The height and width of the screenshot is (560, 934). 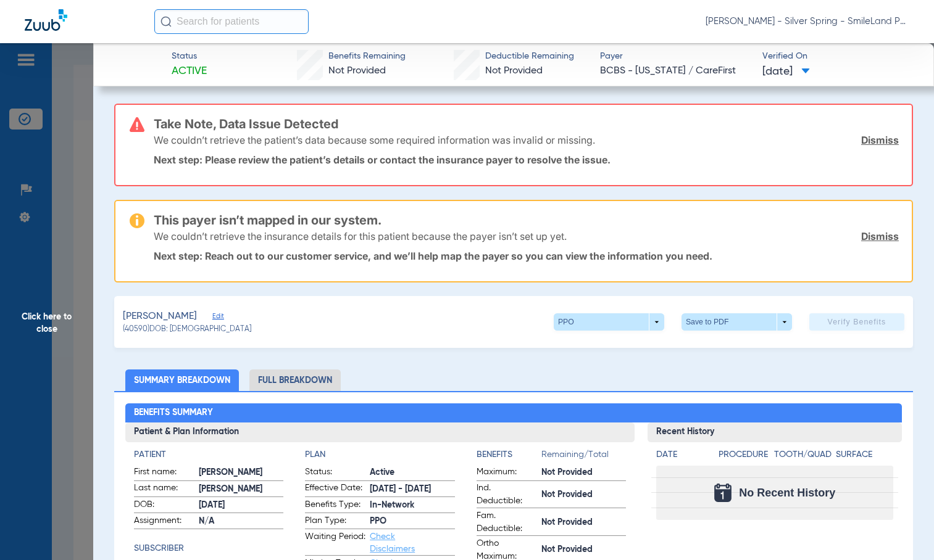 I want to click on app-breakdown-title: Patient, so click(x=209, y=455).